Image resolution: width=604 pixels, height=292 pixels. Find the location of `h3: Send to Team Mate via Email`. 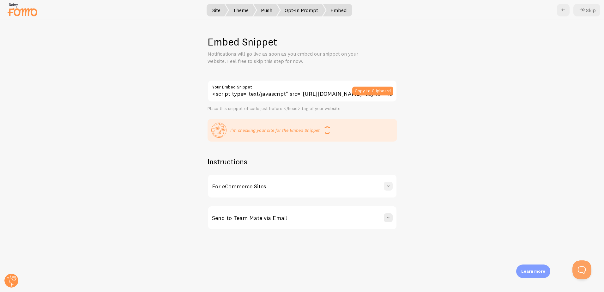

h3: Send to Team Mate via Email is located at coordinates (250, 218).